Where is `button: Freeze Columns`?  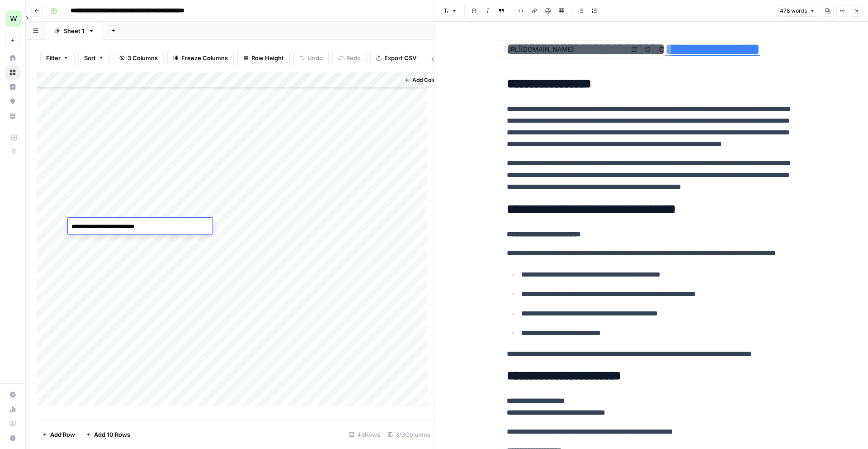 button: Freeze Columns is located at coordinates (200, 58).